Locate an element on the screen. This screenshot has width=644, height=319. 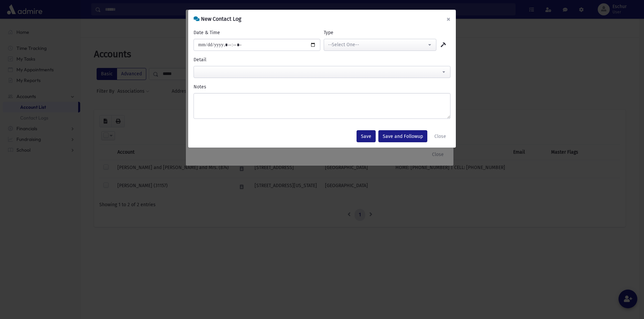
div: --Select One-- is located at coordinates (377, 44).